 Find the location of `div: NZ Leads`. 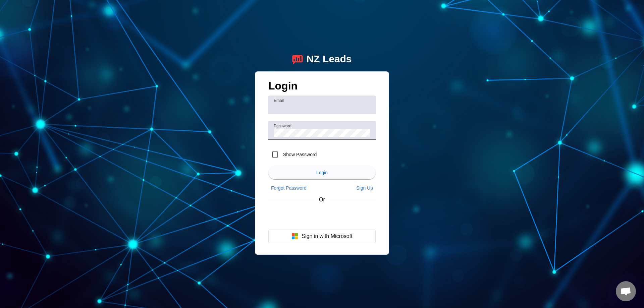

div: NZ Leads is located at coordinates (329, 59).